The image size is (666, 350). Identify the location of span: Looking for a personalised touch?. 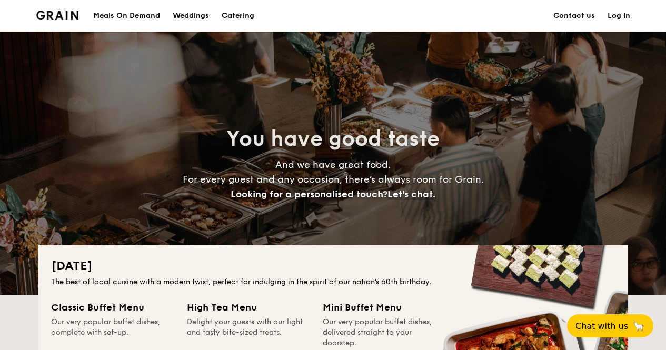
(309, 194).